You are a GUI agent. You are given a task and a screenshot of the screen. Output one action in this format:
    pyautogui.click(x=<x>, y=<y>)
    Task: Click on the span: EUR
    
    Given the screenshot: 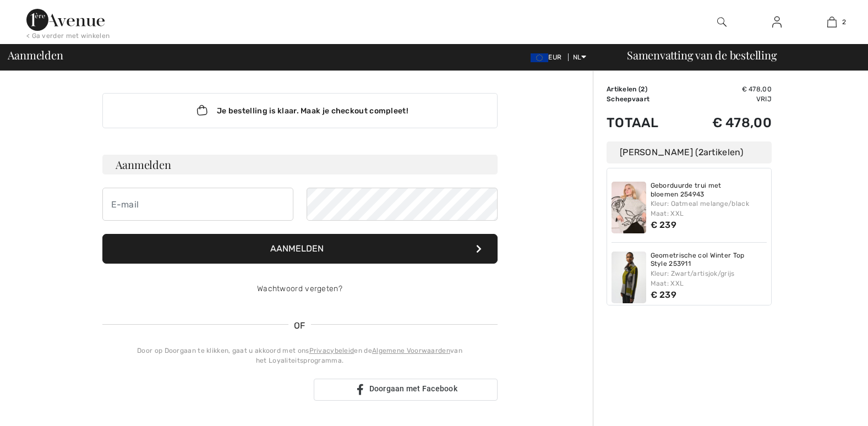 What is the action you would take?
    pyautogui.click(x=548, y=58)
    